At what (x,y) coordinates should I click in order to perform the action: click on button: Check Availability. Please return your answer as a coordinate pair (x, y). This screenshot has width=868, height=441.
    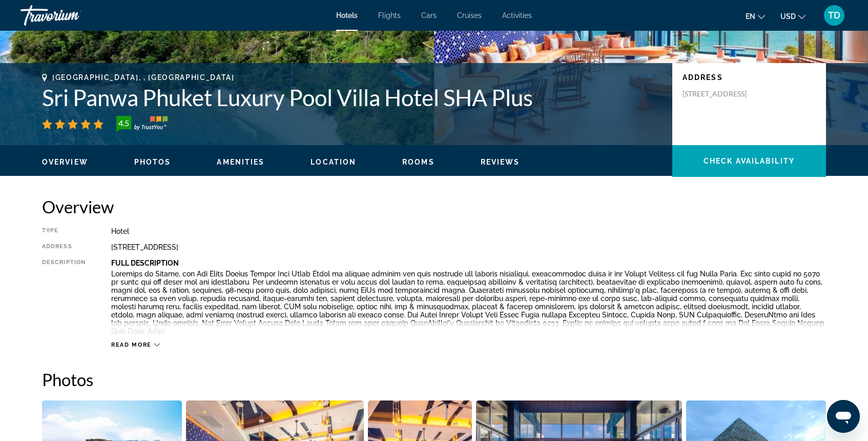
    Looking at the image, I should click on (749, 161).